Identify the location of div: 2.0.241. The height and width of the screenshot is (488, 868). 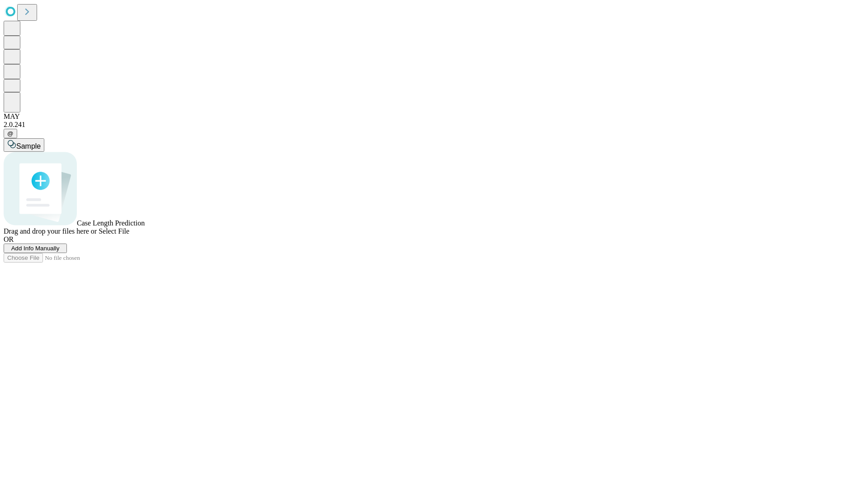
(434, 125).